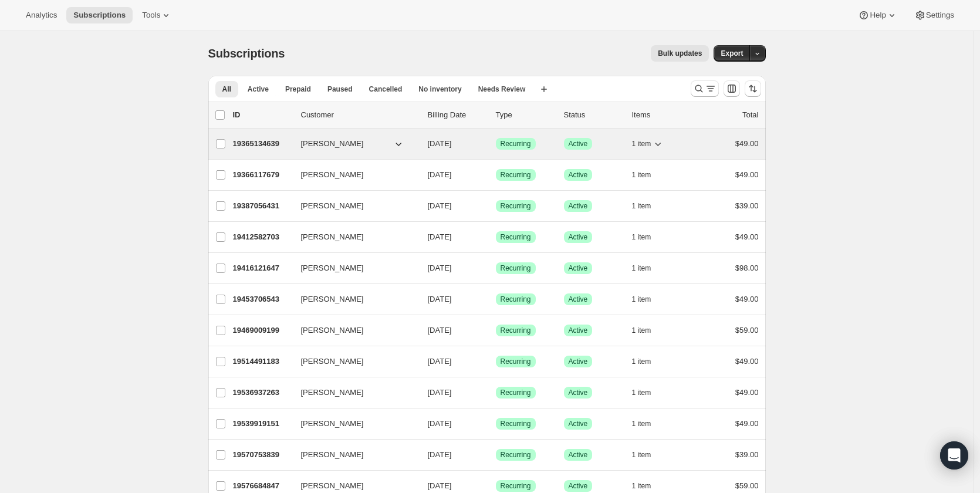 This screenshot has width=980, height=493. Describe the element at coordinates (877, 15) in the screenshot. I see `span: Help` at that location.